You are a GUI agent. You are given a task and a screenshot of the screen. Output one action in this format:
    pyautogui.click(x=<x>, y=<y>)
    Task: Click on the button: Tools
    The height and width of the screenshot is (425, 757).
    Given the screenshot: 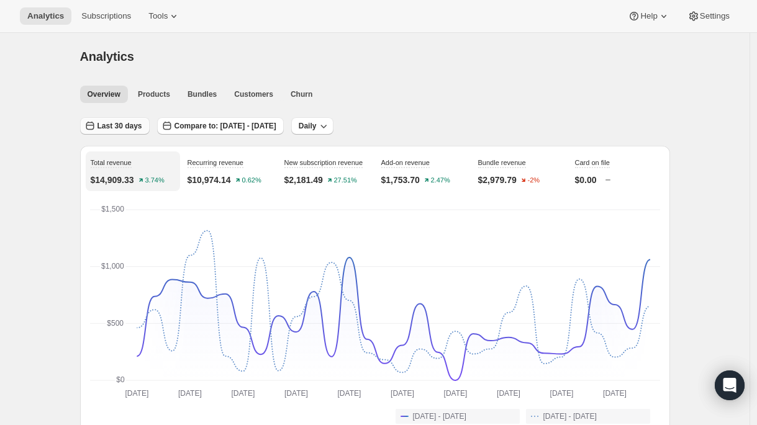 What is the action you would take?
    pyautogui.click(x=164, y=16)
    